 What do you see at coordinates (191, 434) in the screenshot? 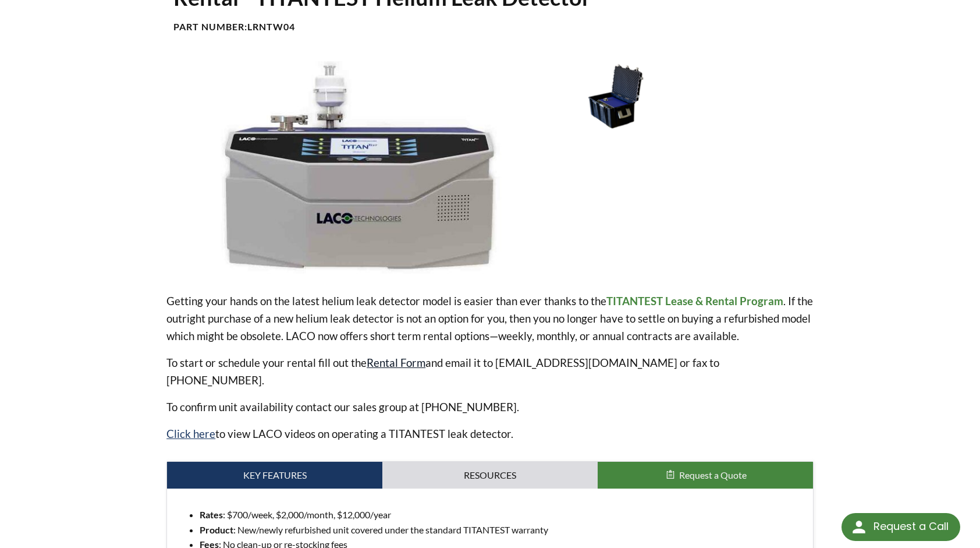
I see `a: Click here` at bounding box center [191, 434].